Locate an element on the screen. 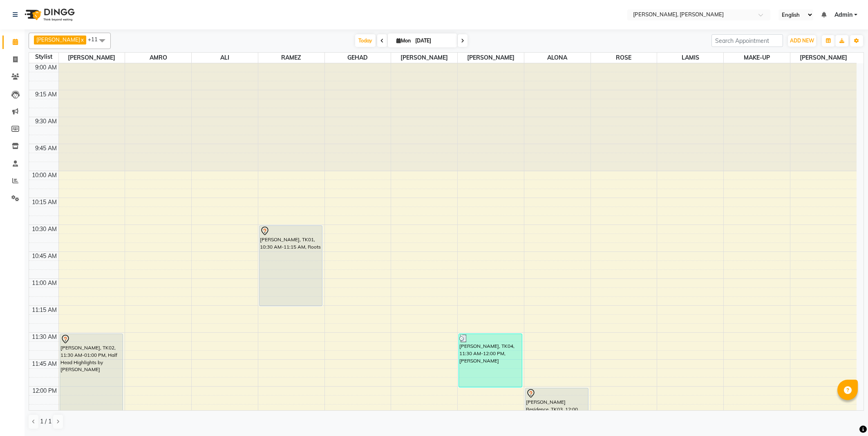  span: ROSE is located at coordinates (624, 57).